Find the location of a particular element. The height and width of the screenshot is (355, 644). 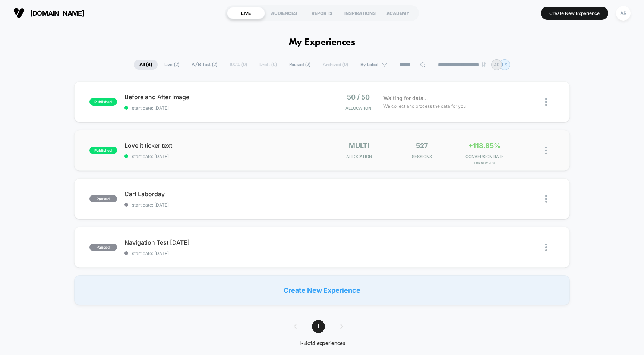

span: 527 is located at coordinates (422, 145).